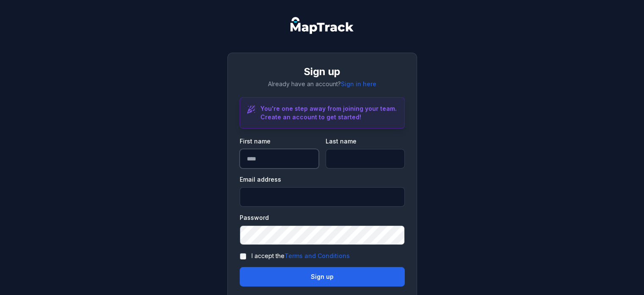 Image resolution: width=644 pixels, height=295 pixels. What do you see at coordinates (322, 83) in the screenshot?
I see `span: Already have an account?` at bounding box center [322, 83].